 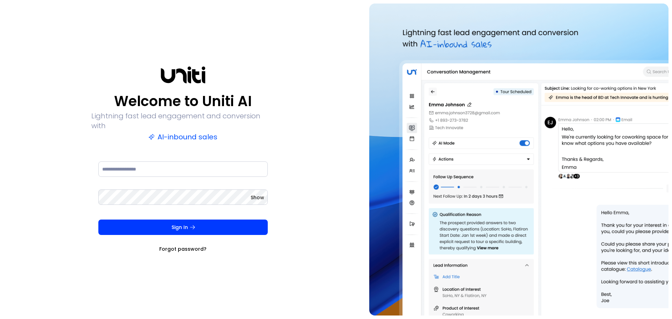 What do you see at coordinates (183, 101) in the screenshot?
I see `p: Welcome to Uniti AI` at bounding box center [183, 101].